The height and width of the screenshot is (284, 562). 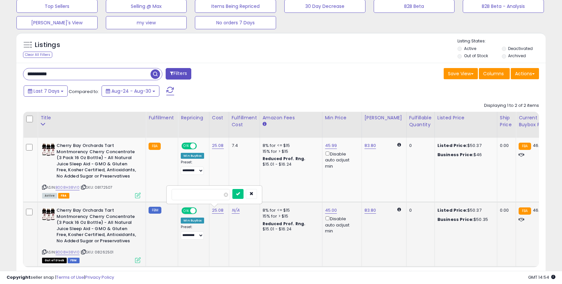 I want to click on button: Save View, so click(x=461, y=74).